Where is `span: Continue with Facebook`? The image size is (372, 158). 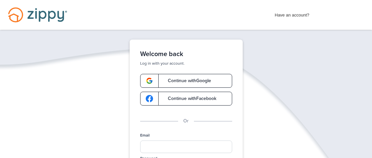 span: Continue with Facebook is located at coordinates (189, 99).